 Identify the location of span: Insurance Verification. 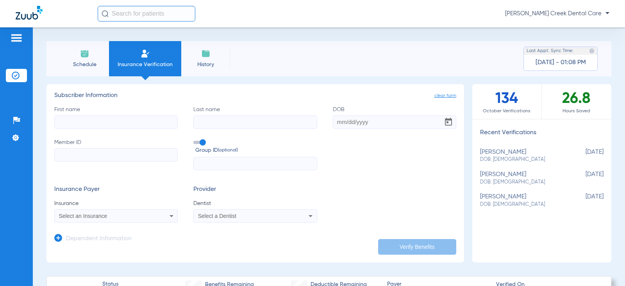
(145, 64).